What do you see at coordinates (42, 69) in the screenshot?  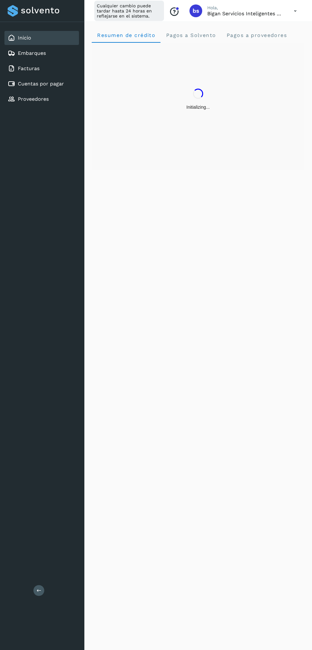 I see `div: Facturas` at bounding box center [42, 69].